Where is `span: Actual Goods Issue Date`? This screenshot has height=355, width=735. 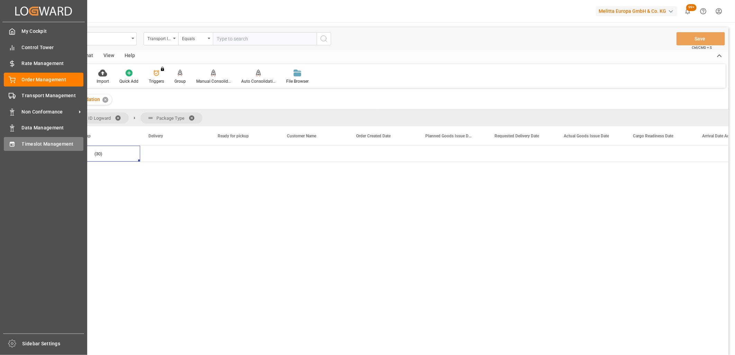
span: Actual Goods Issue Date is located at coordinates (587, 136).